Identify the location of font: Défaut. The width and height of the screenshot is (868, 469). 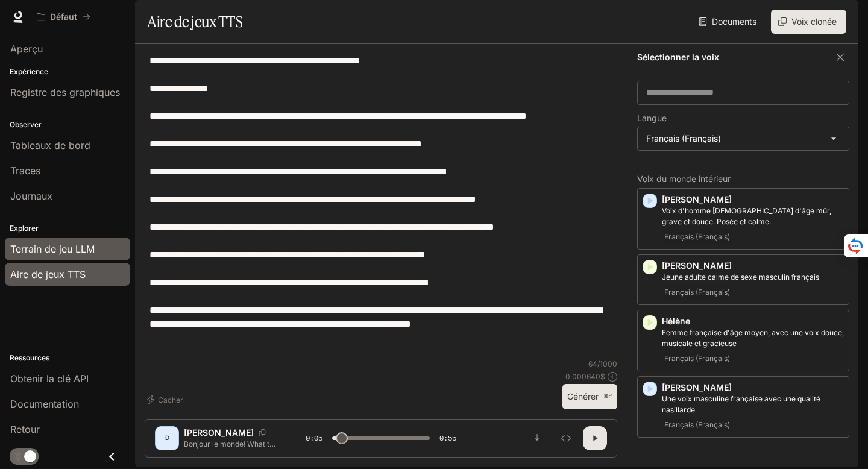
(63, 16).